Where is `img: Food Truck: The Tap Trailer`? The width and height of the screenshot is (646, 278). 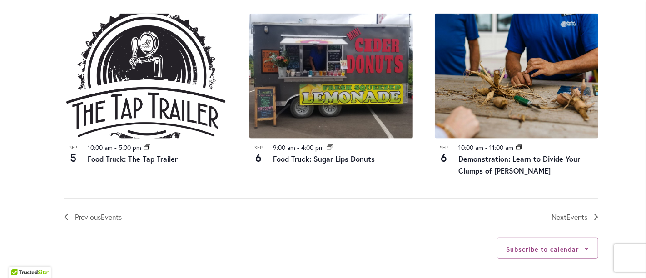 img: Food Truck: The Tap Trailer is located at coordinates (146, 76).